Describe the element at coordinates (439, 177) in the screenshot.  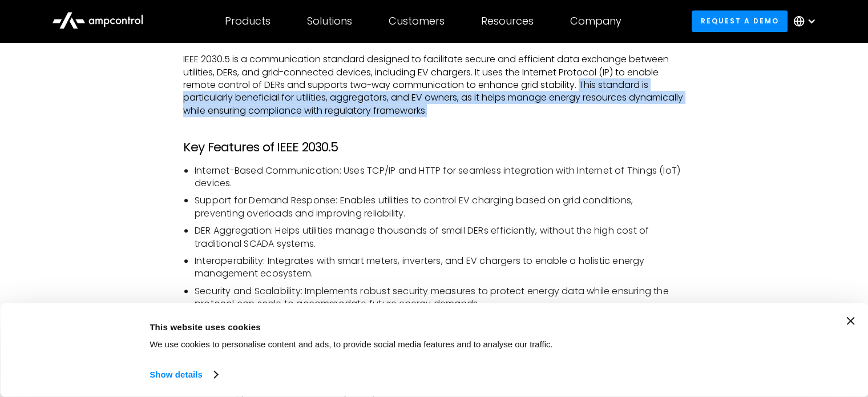
I see `li: Internet-Based Communication: Uses TCP/IP and HTTP for seamless integration with Internet of Thin...` at that location.